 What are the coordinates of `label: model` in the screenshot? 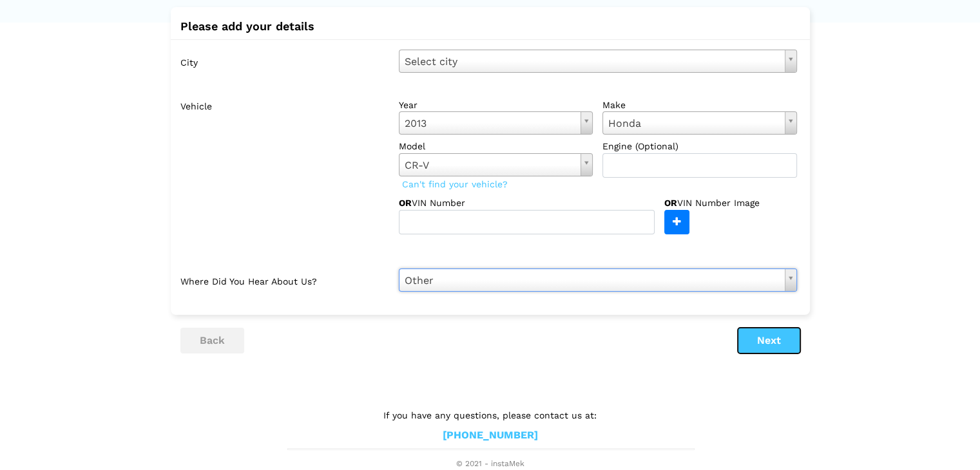 It's located at (496, 146).